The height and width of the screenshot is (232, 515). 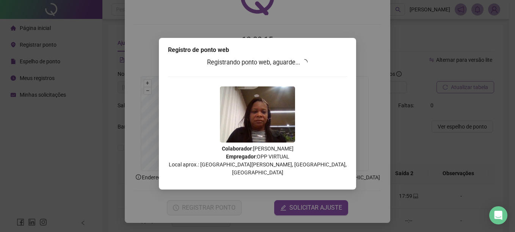 What do you see at coordinates (257, 63) in the screenshot?
I see `h3: Registrando ponto web, aguarde...` at bounding box center [257, 63].